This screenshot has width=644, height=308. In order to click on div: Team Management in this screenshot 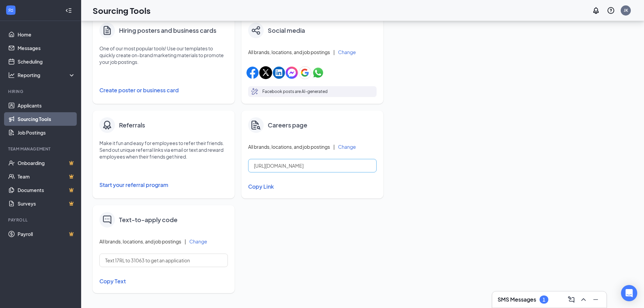, I will do `click(41, 149)`.